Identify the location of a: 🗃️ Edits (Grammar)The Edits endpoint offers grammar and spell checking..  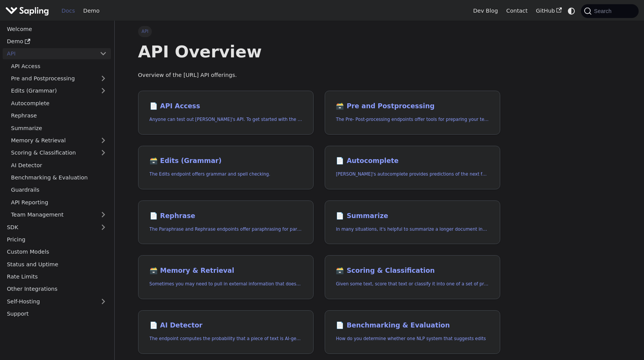
(226, 168).